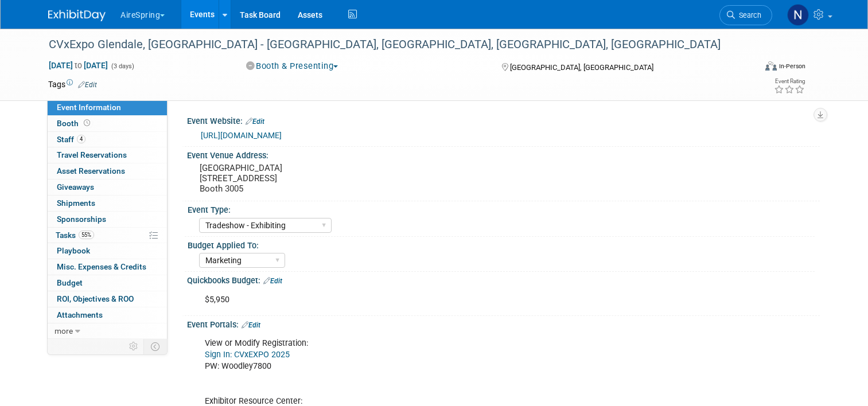 This screenshot has height=406, width=868. What do you see at coordinates (81, 219) in the screenshot?
I see `span: Sponsorships` at bounding box center [81, 219].